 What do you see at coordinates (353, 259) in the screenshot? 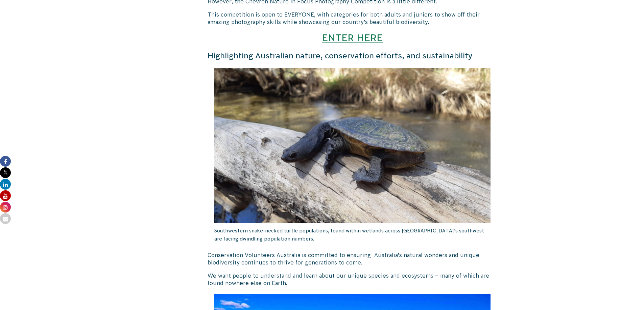
I see `p: Conservation Volunteers Australia is committed to ensuring Australia’s natural wonders and unique...` at bounding box center [353, 259].